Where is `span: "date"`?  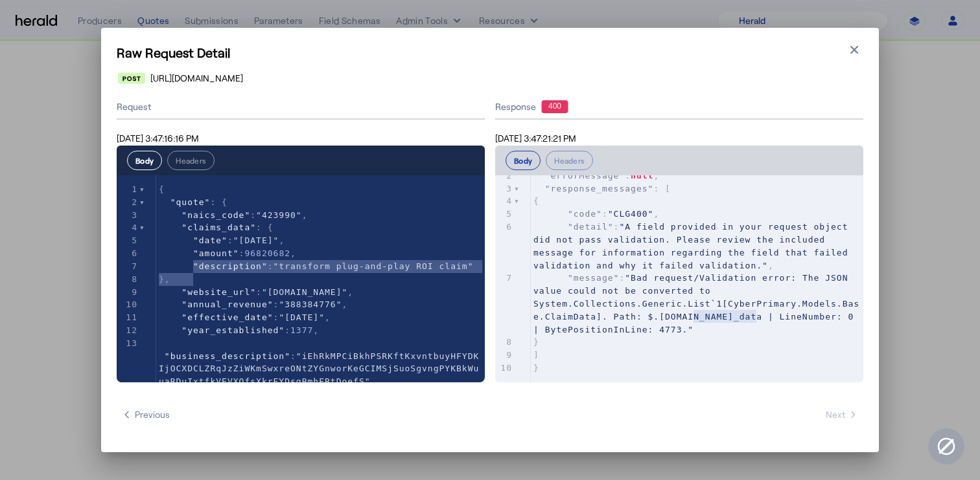
span: "date" is located at coordinates (210, 240).